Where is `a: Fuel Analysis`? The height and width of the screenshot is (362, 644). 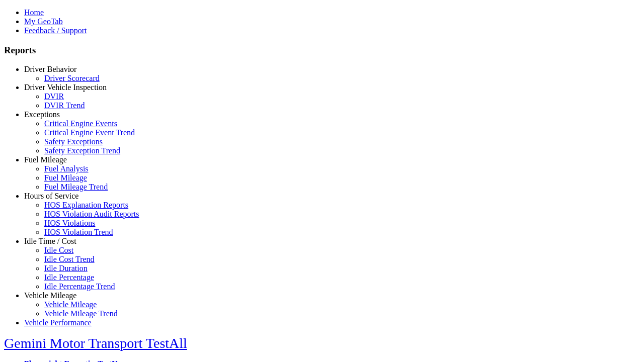 a: Fuel Analysis is located at coordinates (66, 169).